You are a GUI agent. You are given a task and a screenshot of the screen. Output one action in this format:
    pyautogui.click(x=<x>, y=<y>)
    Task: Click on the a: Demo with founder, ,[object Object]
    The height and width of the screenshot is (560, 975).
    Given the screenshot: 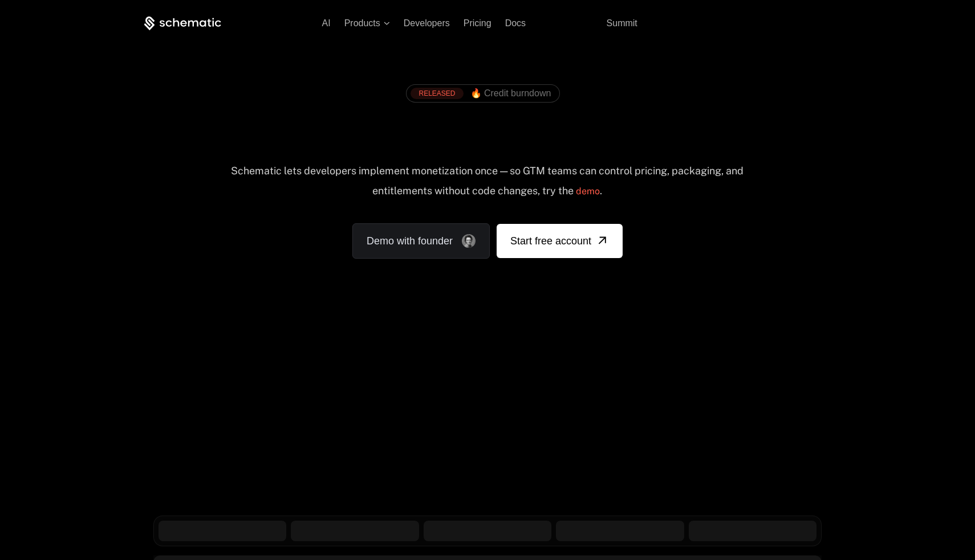 What is the action you would take?
    pyautogui.click(x=420, y=241)
    